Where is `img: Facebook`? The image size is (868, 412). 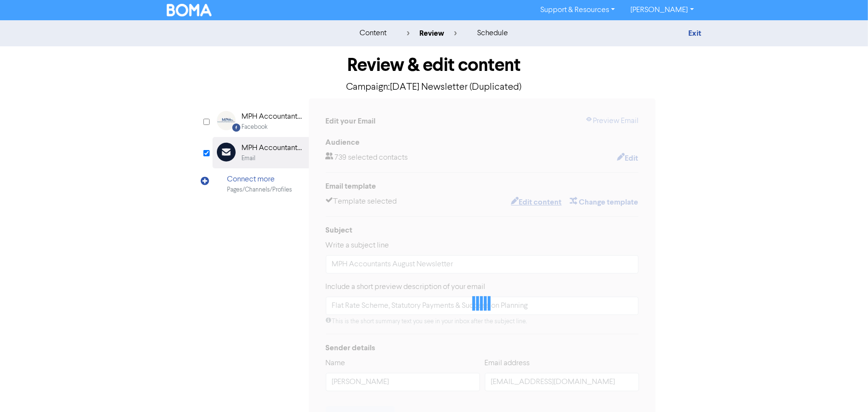
img: Facebook is located at coordinates (226, 120).